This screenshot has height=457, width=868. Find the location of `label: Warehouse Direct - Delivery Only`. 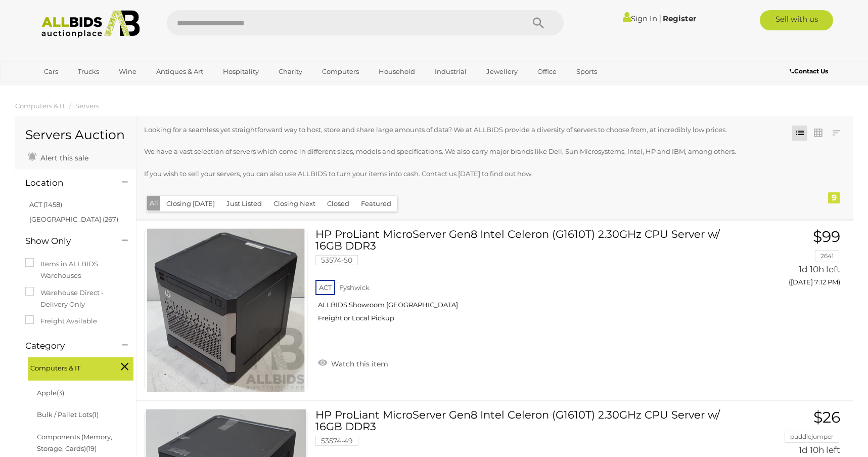

label: Warehouse Direct - Delivery Only is located at coordinates (75, 298).